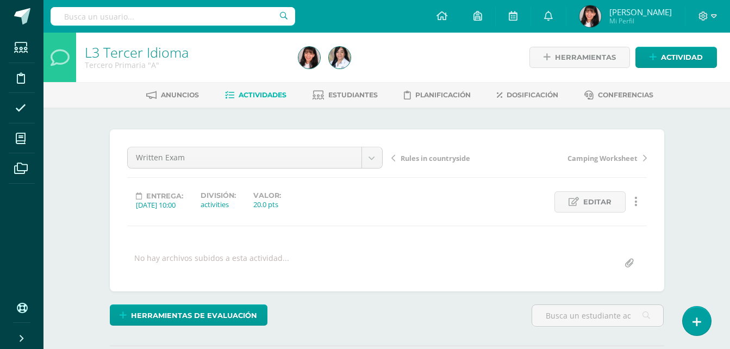 This screenshot has width=730, height=349. I want to click on a: Written Exam, so click(255, 158).